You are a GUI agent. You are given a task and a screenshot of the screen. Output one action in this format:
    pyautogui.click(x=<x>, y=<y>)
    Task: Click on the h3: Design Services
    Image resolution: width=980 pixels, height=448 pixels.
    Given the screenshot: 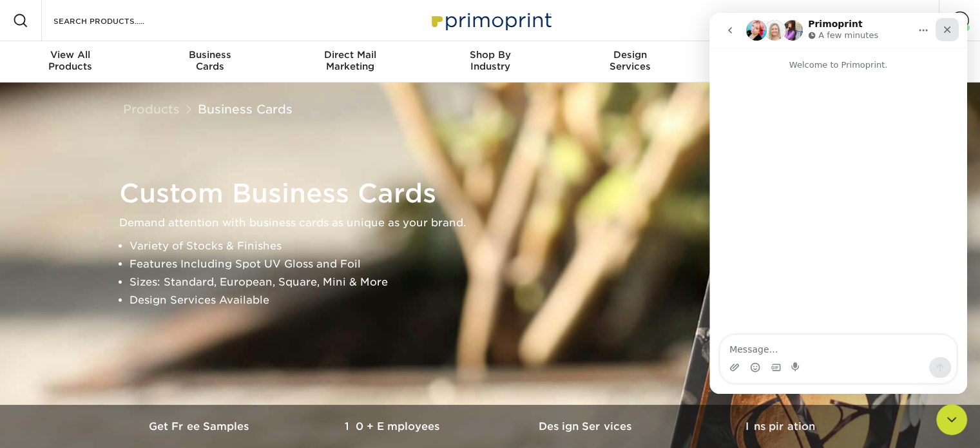 What is the action you would take?
    pyautogui.click(x=587, y=426)
    